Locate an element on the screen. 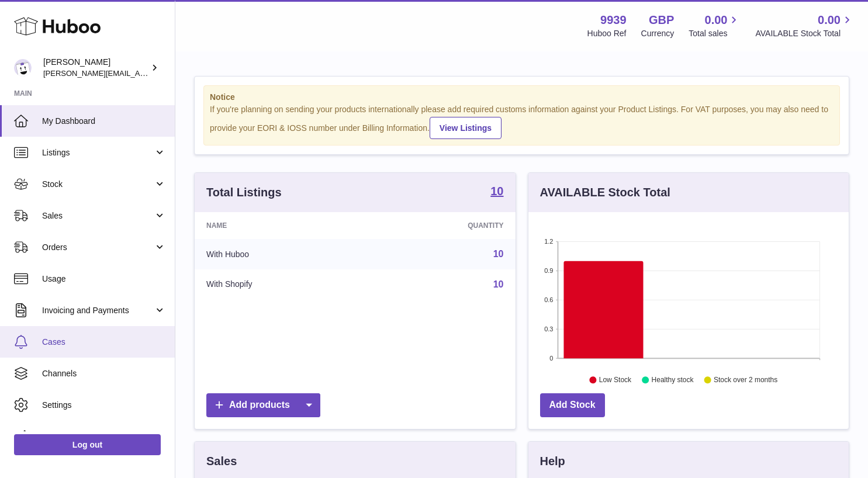  text: 1.2 is located at coordinates (548, 241).